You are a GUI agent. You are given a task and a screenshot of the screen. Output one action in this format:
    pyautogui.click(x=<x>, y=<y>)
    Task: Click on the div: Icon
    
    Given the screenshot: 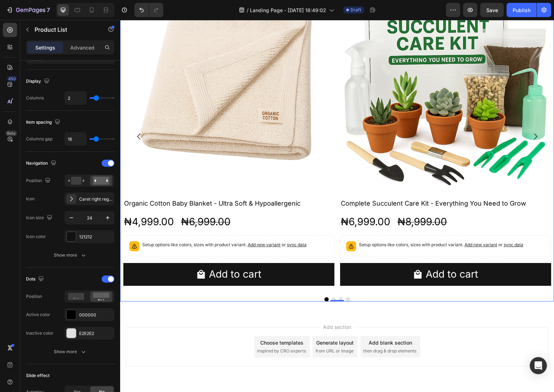 What is the action you would take?
    pyautogui.click(x=30, y=199)
    